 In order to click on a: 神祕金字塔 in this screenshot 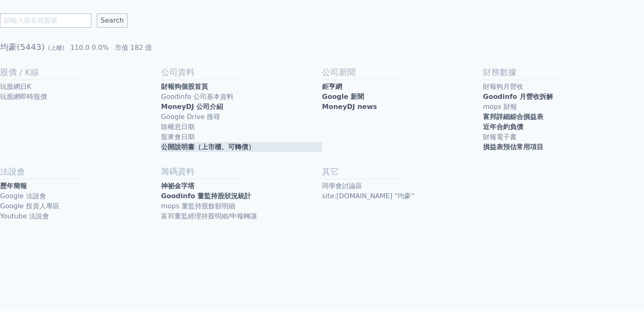, I will do `click(242, 186)`.